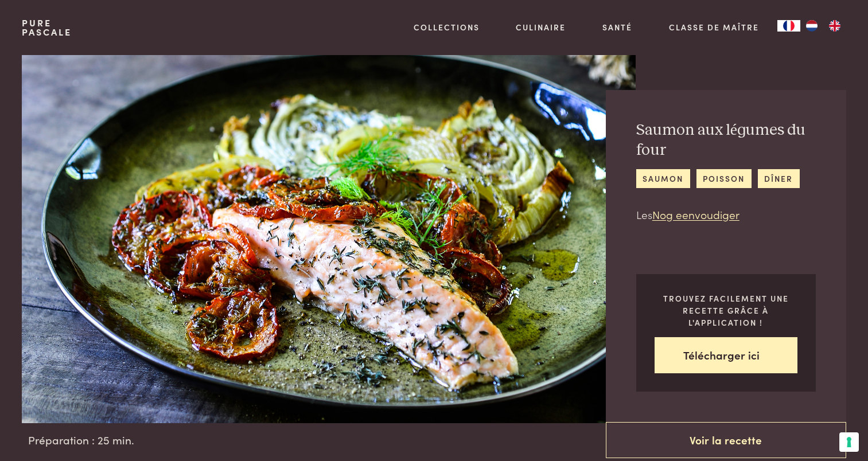 The height and width of the screenshot is (461, 868). Describe the element at coordinates (726, 140) in the screenshot. I see `h2: Saumon aux légumes du four` at that location.